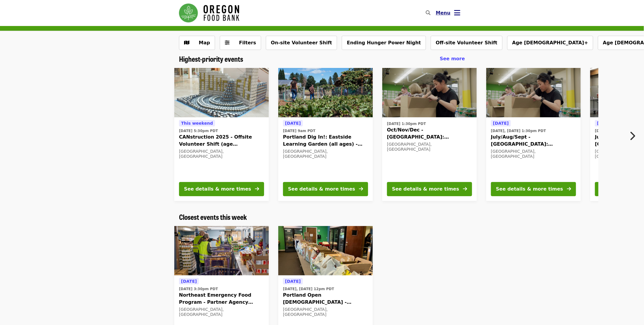  Describe the element at coordinates (221, 298) in the screenshot. I see `span: Northeast Emergency Food Program - Partner Agency Support` at that location.